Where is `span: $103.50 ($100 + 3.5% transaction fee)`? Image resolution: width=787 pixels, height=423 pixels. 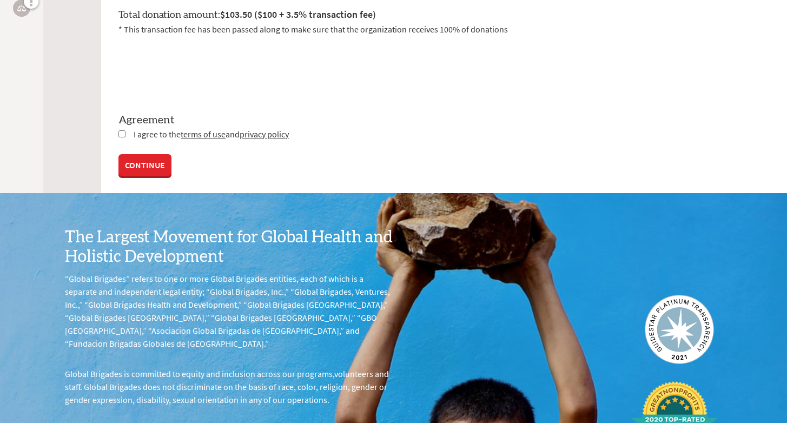
span: $103.50 ($100 + 3.5% transaction fee) is located at coordinates (298, 14).